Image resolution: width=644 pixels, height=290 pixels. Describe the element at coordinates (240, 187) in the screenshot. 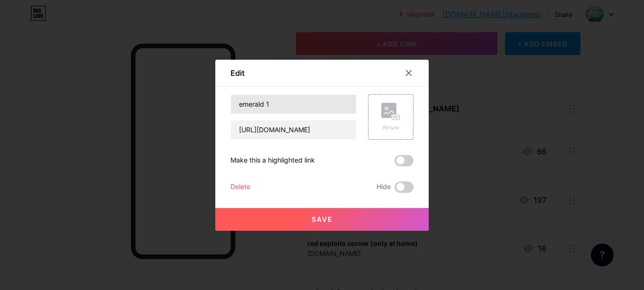

I see `div: Delete` at that location.